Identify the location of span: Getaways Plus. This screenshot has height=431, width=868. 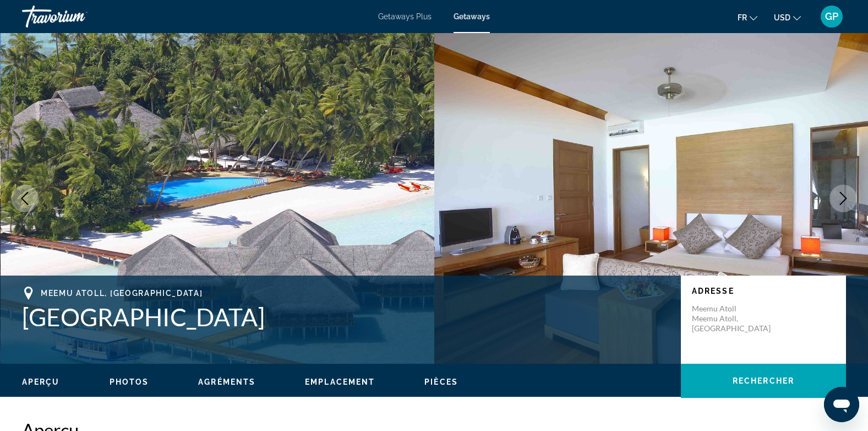
(404, 16).